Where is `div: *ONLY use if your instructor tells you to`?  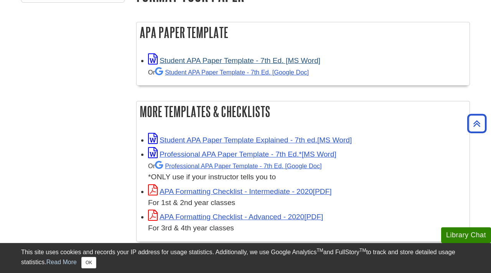 div: *ONLY use if your instructor tells you to is located at coordinates (307, 171).